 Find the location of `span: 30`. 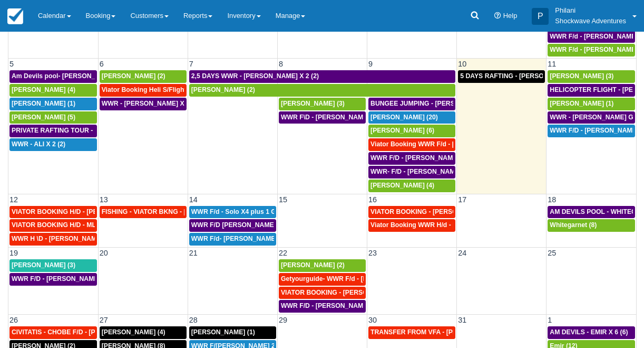

span: 30 is located at coordinates (372, 319).